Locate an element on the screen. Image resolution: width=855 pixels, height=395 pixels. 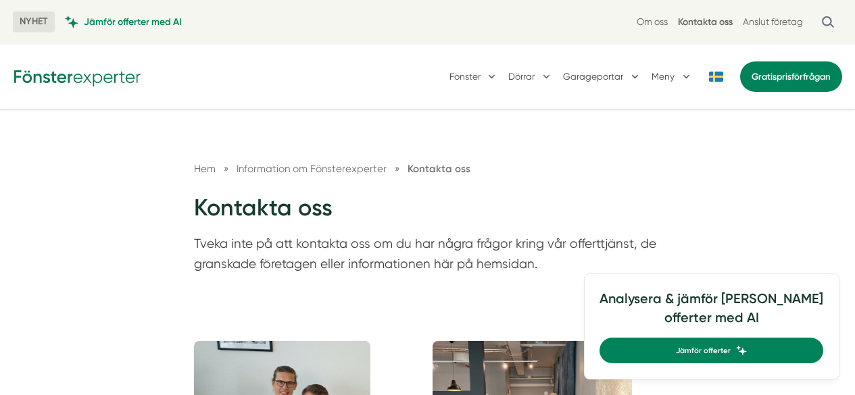
h1: Kontakta oss is located at coordinates (428, 213).